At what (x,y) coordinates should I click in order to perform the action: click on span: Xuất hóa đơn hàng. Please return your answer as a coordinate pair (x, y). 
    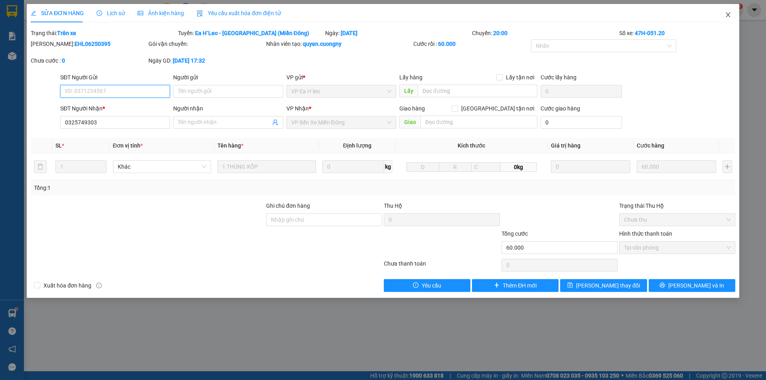
    Looking at the image, I should click on (67, 285).